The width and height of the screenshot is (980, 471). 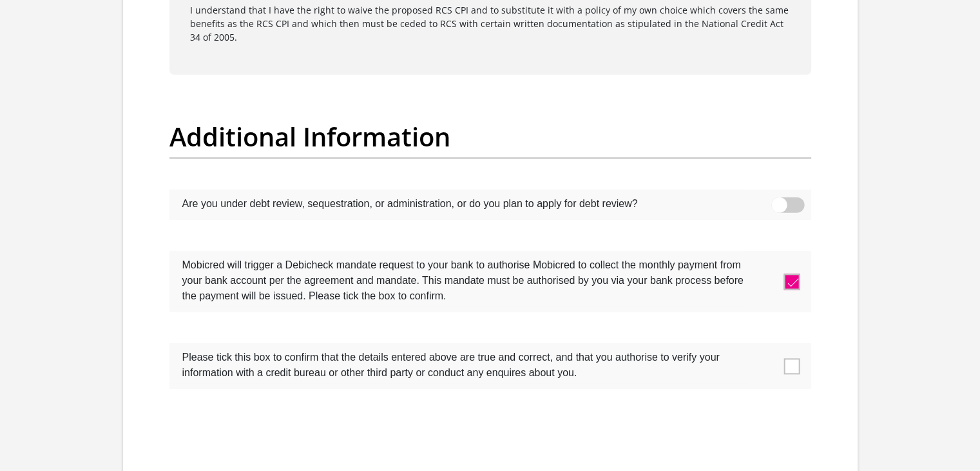 What do you see at coordinates (458, 363) in the screenshot?
I see `label: Please tick this box to confirm that the details entered above are true and correct, and that you...` at bounding box center [458, 363].